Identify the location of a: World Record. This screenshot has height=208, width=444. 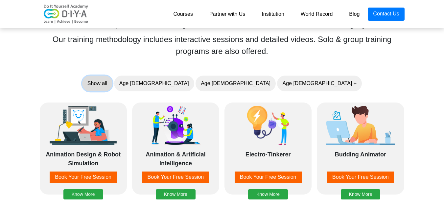
(317, 14).